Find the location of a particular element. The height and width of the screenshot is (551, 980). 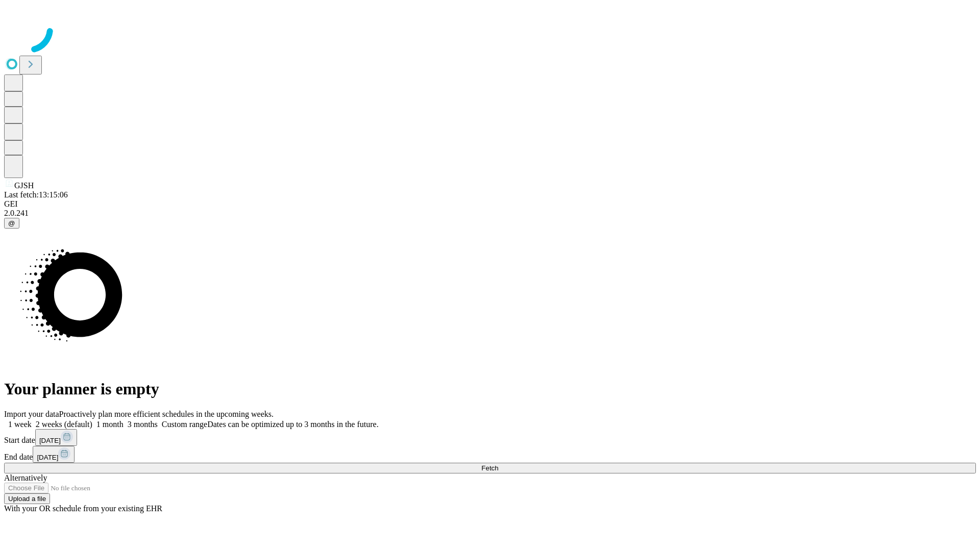

span: Import your data is located at coordinates (32, 413).